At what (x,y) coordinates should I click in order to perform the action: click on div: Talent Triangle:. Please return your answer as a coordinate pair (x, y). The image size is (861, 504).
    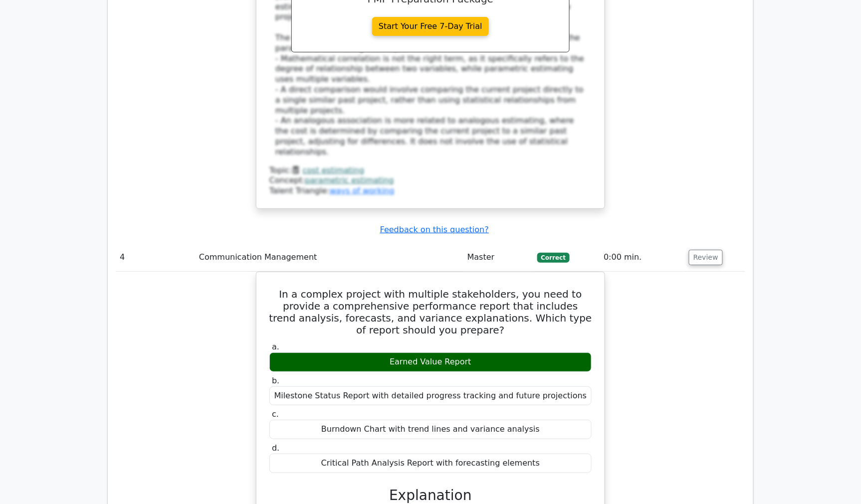
    Looking at the image, I should click on (431, 181).